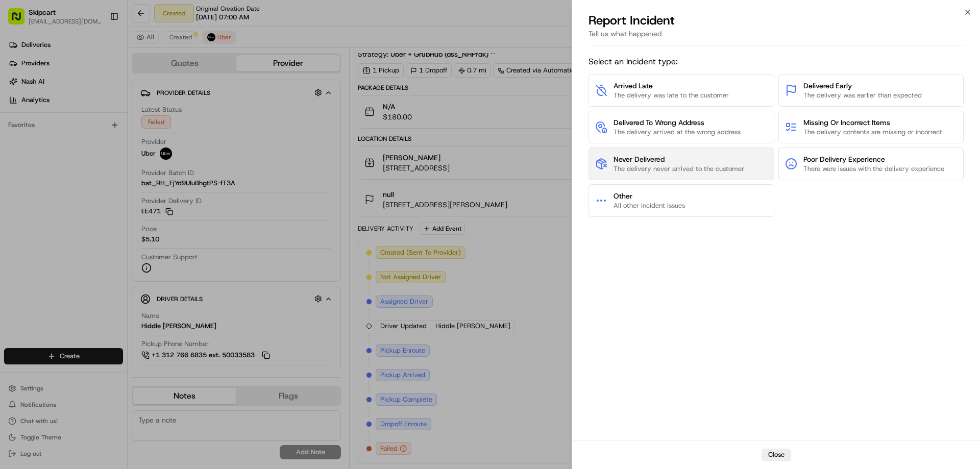 This screenshot has width=980, height=469. What do you see at coordinates (98, 48) in the screenshot?
I see `p: Welcome 👋` at bounding box center [98, 48].